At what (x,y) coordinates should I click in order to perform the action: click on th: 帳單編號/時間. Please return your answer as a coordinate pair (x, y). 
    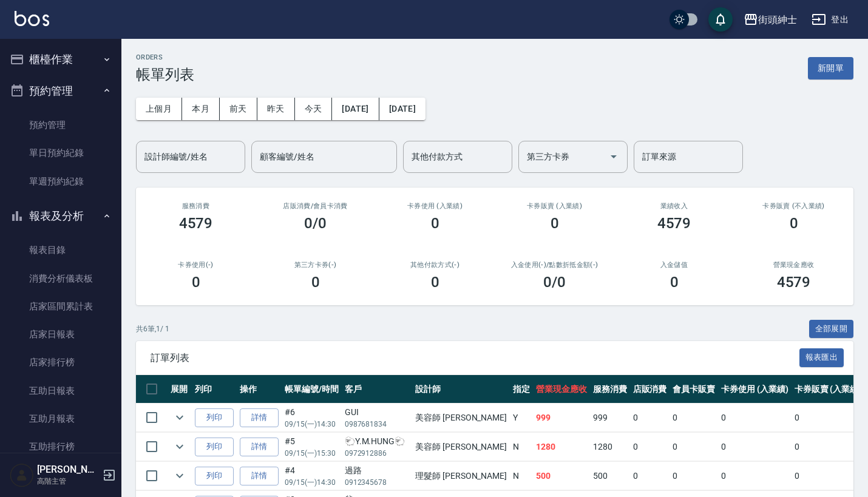
    Looking at the image, I should click on (311, 389).